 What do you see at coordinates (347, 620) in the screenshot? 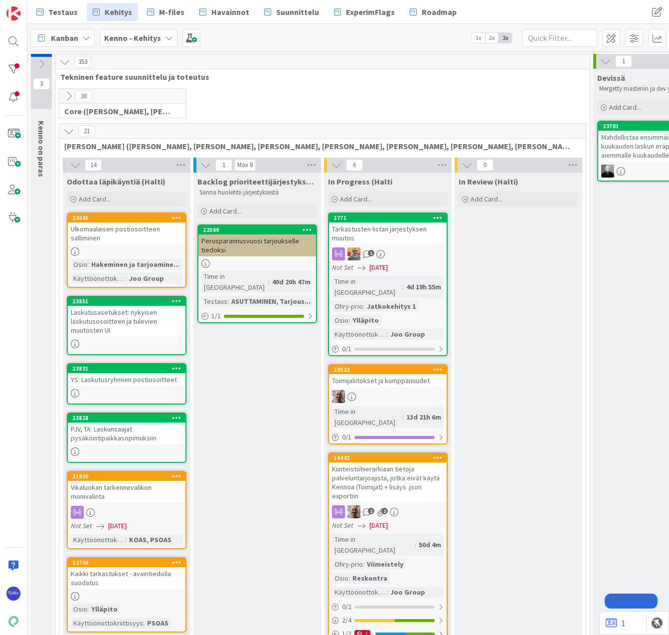
I see `span: 2 / 4` at bounding box center [347, 620].